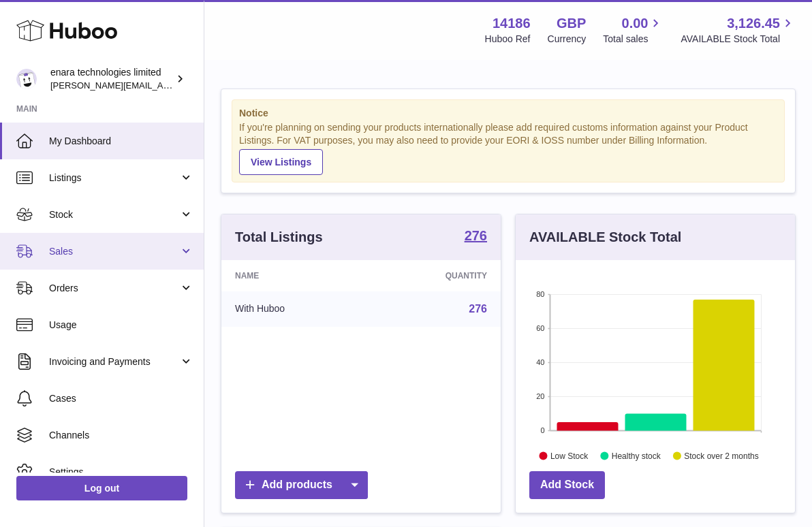 Image resolution: width=812 pixels, height=527 pixels. I want to click on span: Channels, so click(121, 435).